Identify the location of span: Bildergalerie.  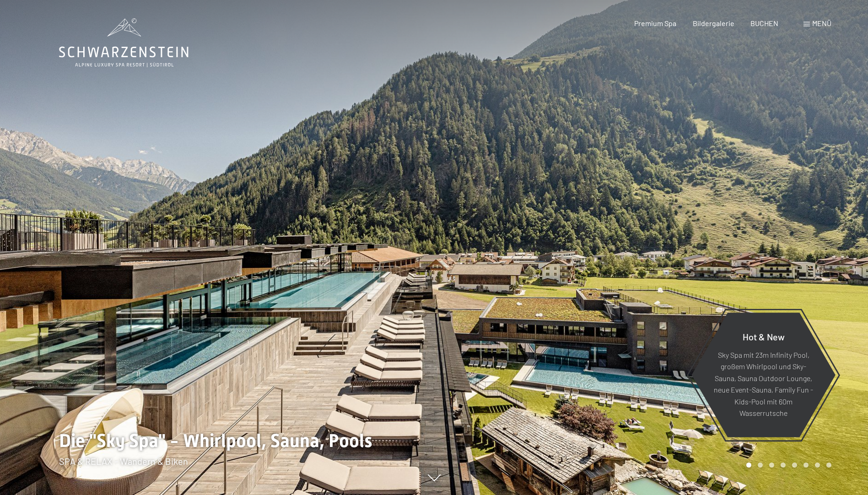
(713, 23).